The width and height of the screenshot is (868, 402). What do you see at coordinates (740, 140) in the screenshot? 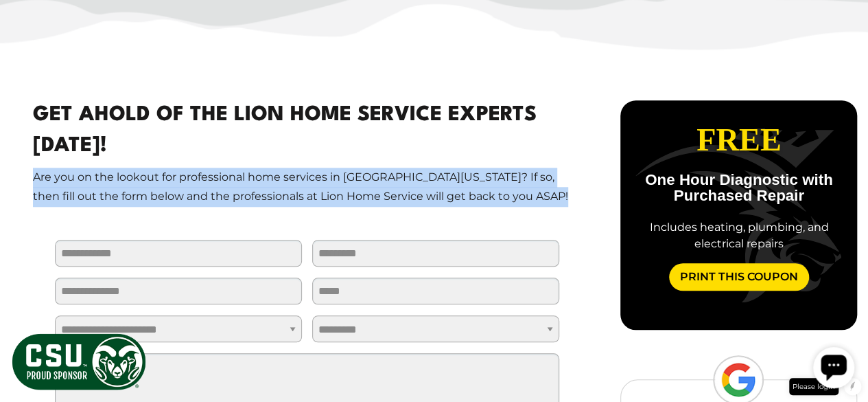
I see `span: Free` at bounding box center [740, 140].